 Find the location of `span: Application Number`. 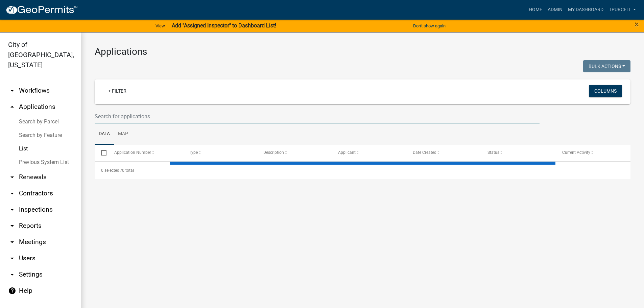

span: Application Number is located at coordinates (133, 153).